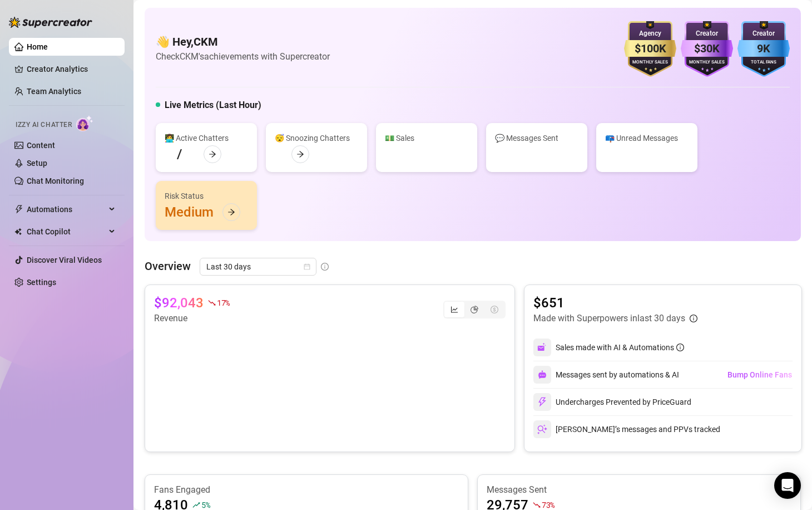 The width and height of the screenshot is (812, 510). Describe the element at coordinates (650, 49) in the screenshot. I see `div: $100K` at that location.